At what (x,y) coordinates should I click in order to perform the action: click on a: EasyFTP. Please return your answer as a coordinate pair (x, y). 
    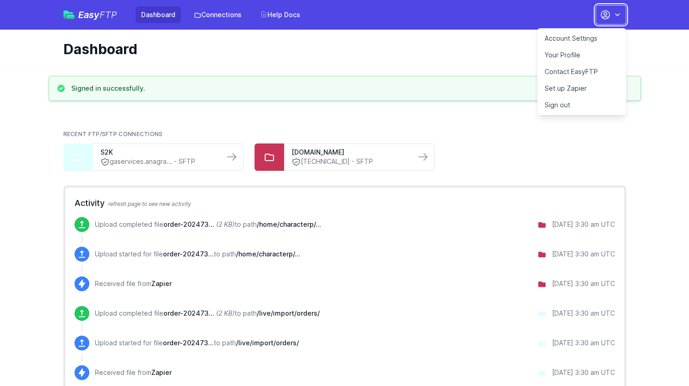
    Looking at the image, I should click on (90, 15).